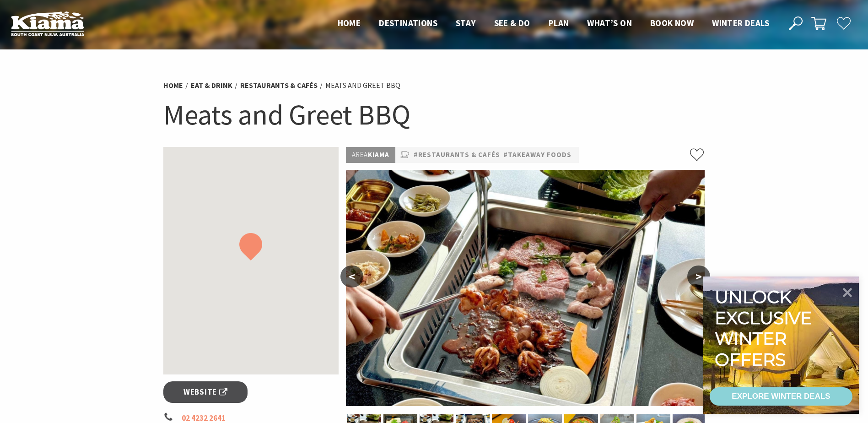 This screenshot has height=423, width=868. What do you see at coordinates (781, 396) in the screenshot?
I see `div: EXPLORE WINTER DEALS` at bounding box center [781, 396].